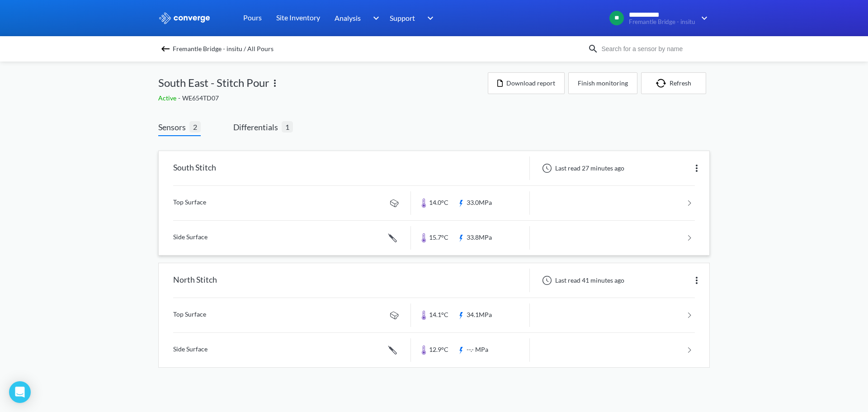 The height and width of the screenshot is (412, 868). What do you see at coordinates (184, 18) in the screenshot?
I see `img: logo_ewhite.svg` at bounding box center [184, 18].